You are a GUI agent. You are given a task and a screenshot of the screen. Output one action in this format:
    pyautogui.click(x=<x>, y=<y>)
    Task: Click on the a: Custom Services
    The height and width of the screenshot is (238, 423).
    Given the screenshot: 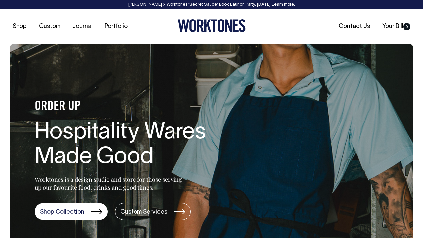 What is the action you would take?
    pyautogui.click(x=153, y=212)
    